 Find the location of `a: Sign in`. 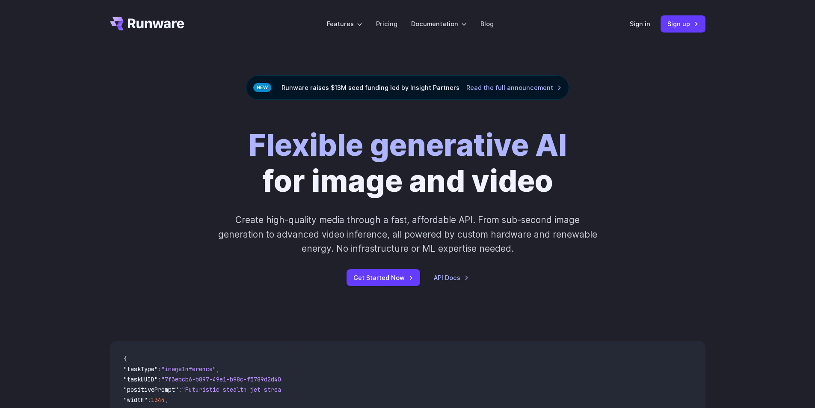

a: Sign in is located at coordinates (640, 24).